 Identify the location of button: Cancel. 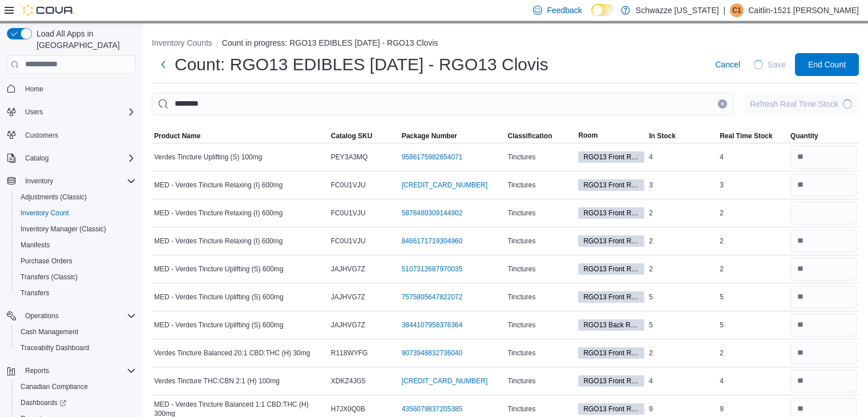
(727, 64).